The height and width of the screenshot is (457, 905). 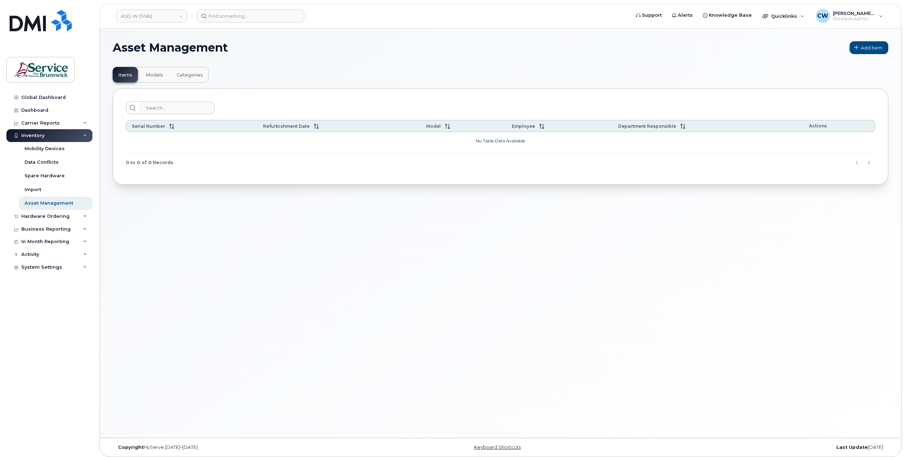 What do you see at coordinates (852, 447) in the screenshot?
I see `strong: Last Update` at bounding box center [852, 447].